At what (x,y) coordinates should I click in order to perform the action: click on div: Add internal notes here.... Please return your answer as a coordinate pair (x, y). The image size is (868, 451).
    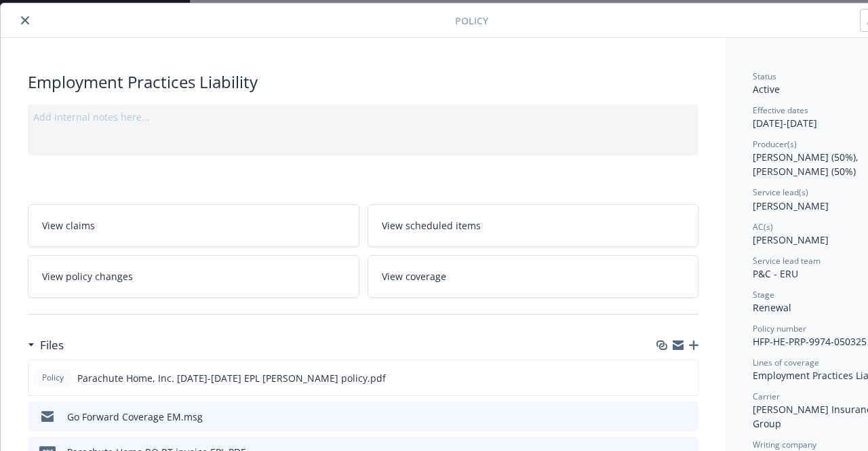
    Looking at the image, I should click on (363, 117).